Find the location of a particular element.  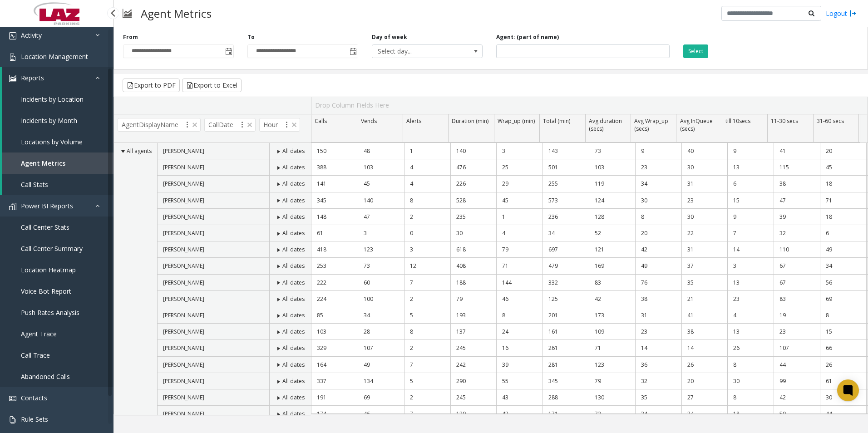

td: 39 is located at coordinates (797, 217).